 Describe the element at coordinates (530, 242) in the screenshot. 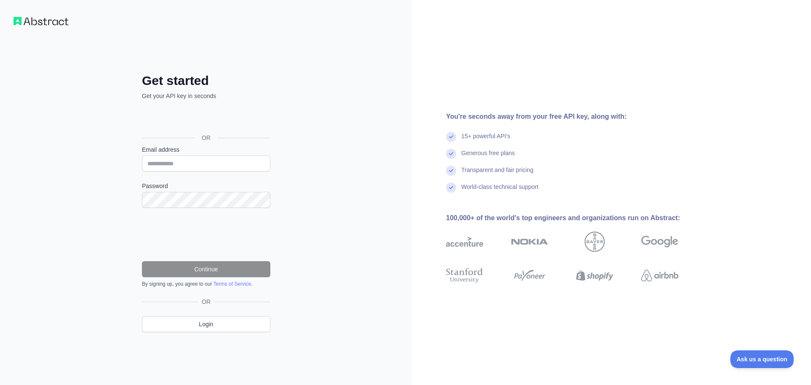

I see `img: nokia` at that location.